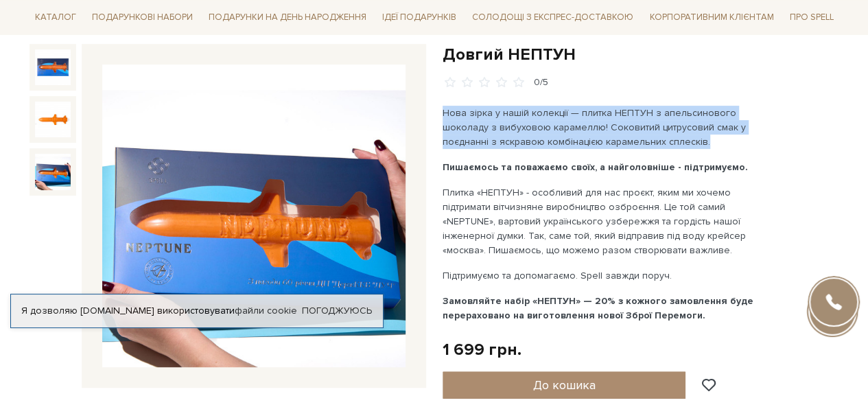 This screenshot has width=868, height=407. Describe the element at coordinates (552, 17) in the screenshot. I see `a: Солодощі з експрес-доставкою` at that location.